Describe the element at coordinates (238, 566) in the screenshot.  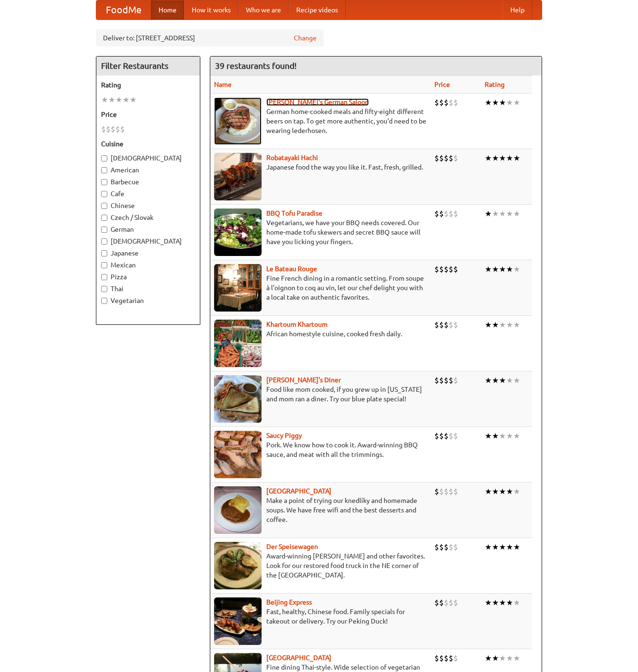
I see `img: speisewagen.jpg` at that location.